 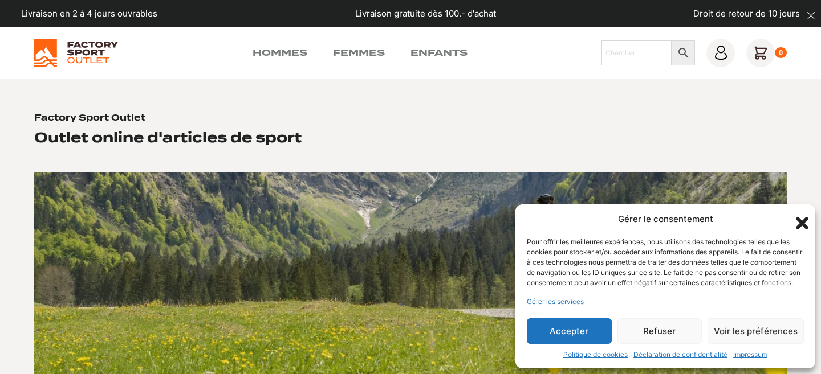 I want to click on button: dismiss, so click(x=810, y=15).